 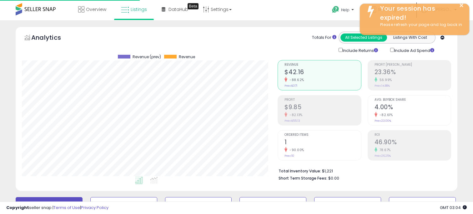 I want to click on div: Please refresh your page and log back in, so click(x=420, y=25).